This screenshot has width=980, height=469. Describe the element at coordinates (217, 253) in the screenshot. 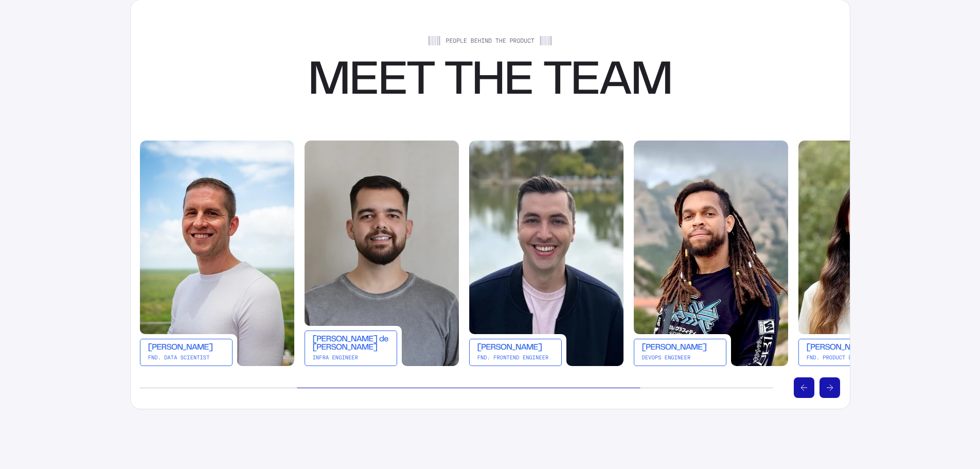

I see `img: headshot photo of Justin Ziniel` at that location.